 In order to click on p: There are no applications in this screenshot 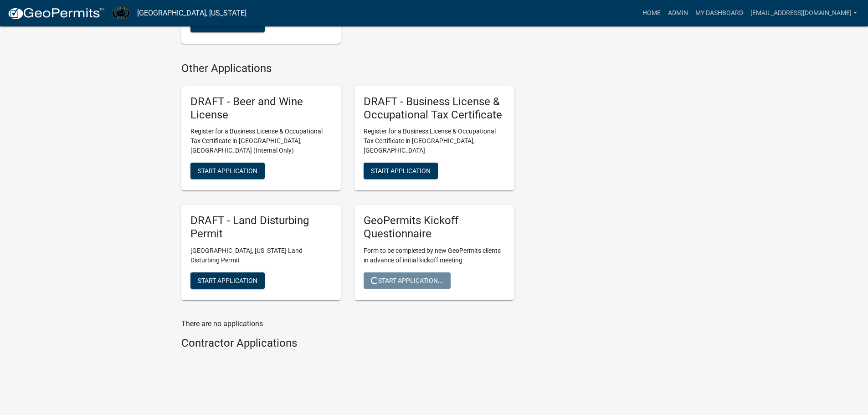, I will do `click(348, 324)`.